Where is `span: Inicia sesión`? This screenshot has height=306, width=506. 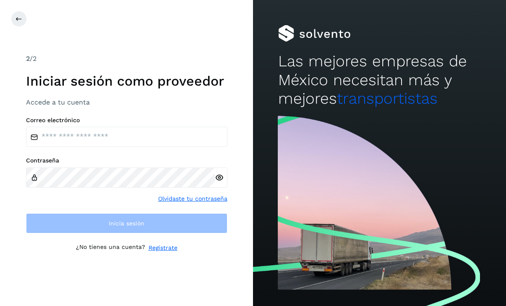
span: Inicia sesión is located at coordinates (126, 223).